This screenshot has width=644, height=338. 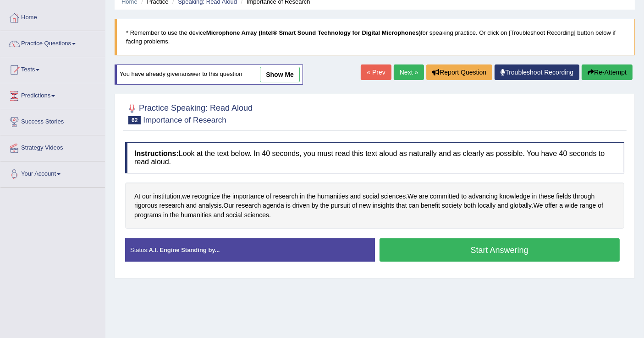 I want to click on b: Microphone Array (Intel® Smart Sound Technology for Digital Microphones), so click(x=313, y=33).